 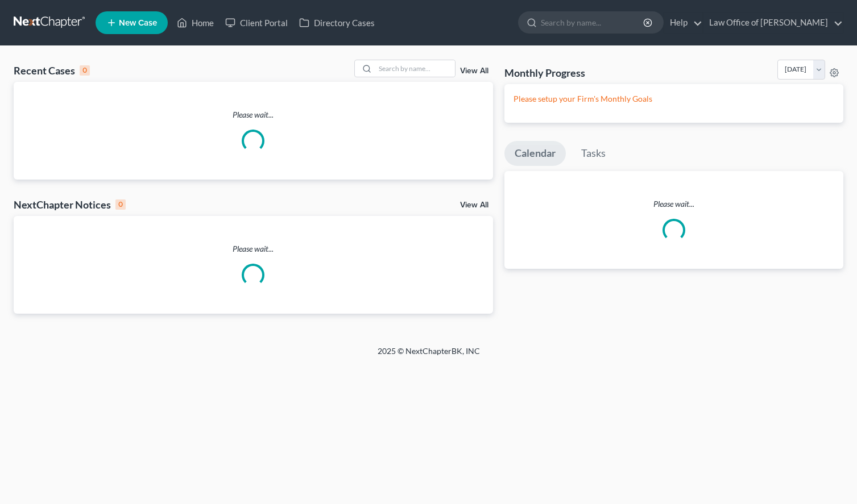 I want to click on a: Directory Cases, so click(x=336, y=23).